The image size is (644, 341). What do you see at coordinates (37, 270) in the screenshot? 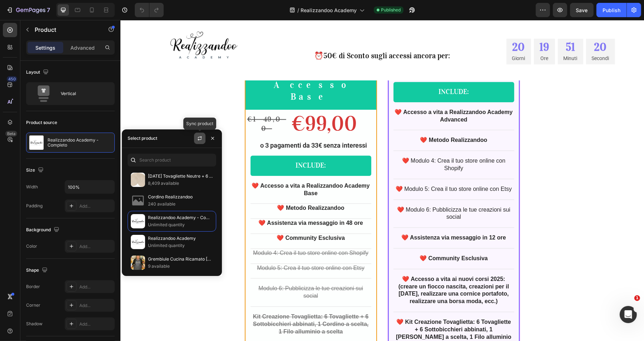
I see `div: Shape` at bounding box center [37, 270].